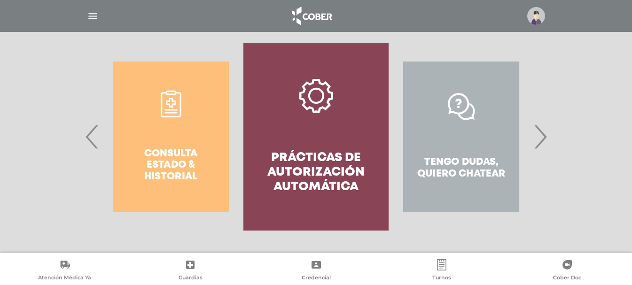 The image size is (632, 285). I want to click on a: Cober Doc, so click(567, 271).